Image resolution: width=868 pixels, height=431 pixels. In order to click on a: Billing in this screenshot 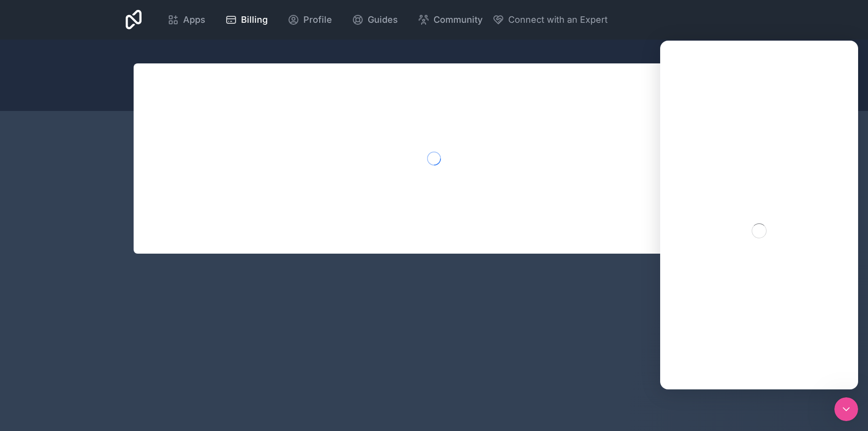, I will do `click(247, 20)`.